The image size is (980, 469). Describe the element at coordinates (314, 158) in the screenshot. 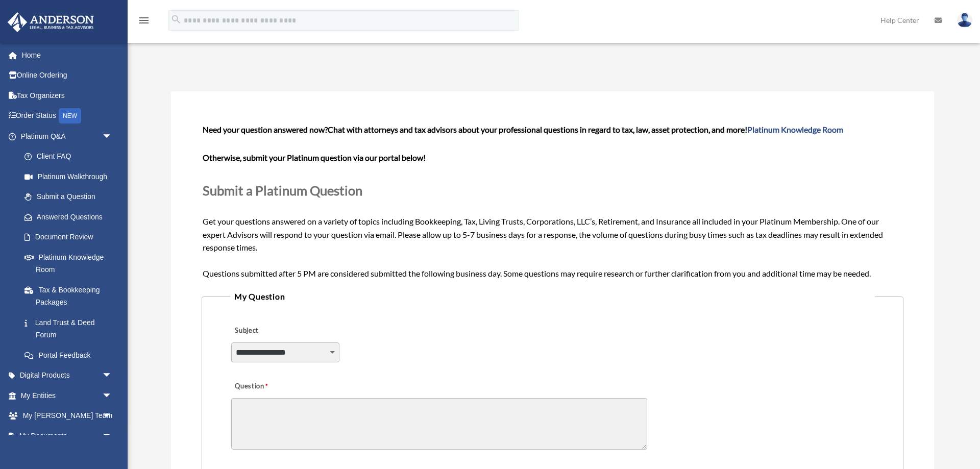

I see `b: Otherwise, submit your Platinum question via our portal below!` at that location.